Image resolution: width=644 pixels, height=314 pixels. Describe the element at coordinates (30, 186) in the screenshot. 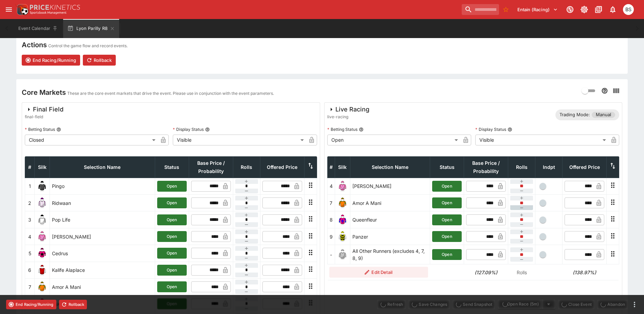

I see `td: 1` at that location.